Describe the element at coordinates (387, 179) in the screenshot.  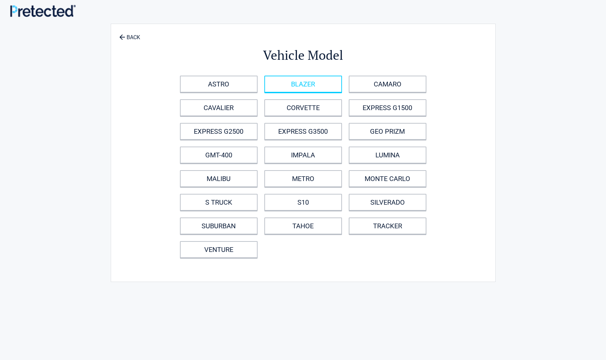
I see `a: MONTE CARLO` at that location.